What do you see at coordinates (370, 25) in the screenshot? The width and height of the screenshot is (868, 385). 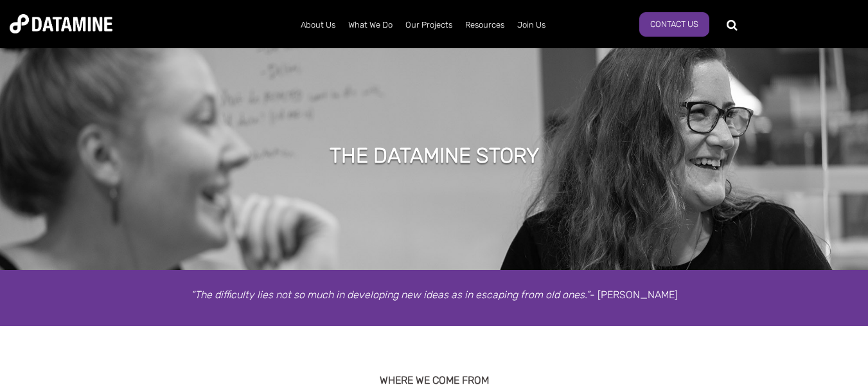 I see `a: What We Do` at bounding box center [370, 25].